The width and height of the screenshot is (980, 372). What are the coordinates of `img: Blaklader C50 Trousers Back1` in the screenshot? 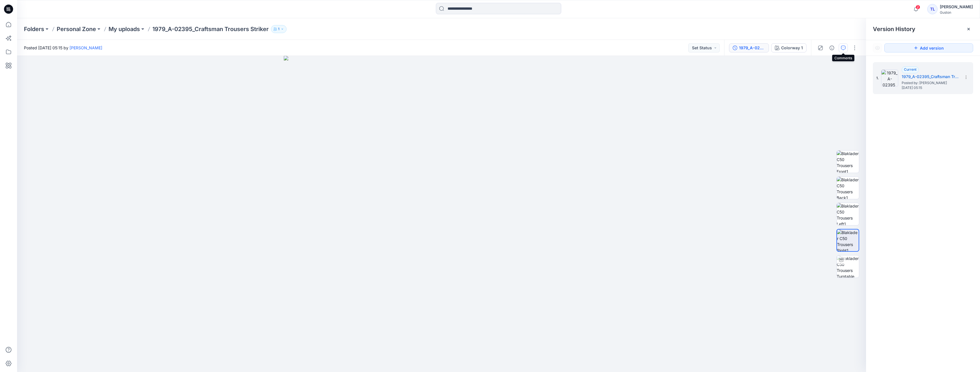 It's located at (848, 188).